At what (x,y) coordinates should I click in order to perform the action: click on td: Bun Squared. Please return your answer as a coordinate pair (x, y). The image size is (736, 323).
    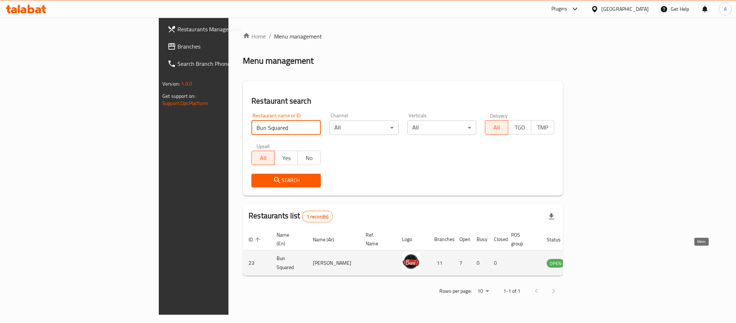
    Looking at the image, I should click on (289, 263).